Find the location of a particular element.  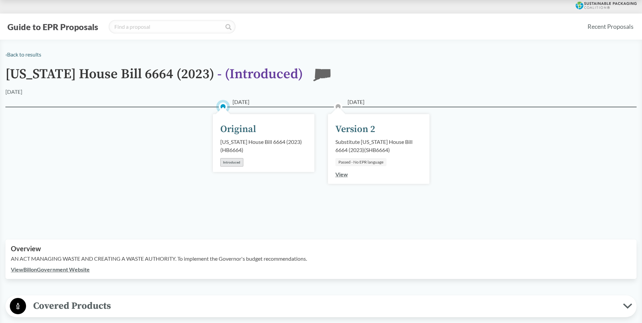

input: Find a proposal is located at coordinates (172, 27).